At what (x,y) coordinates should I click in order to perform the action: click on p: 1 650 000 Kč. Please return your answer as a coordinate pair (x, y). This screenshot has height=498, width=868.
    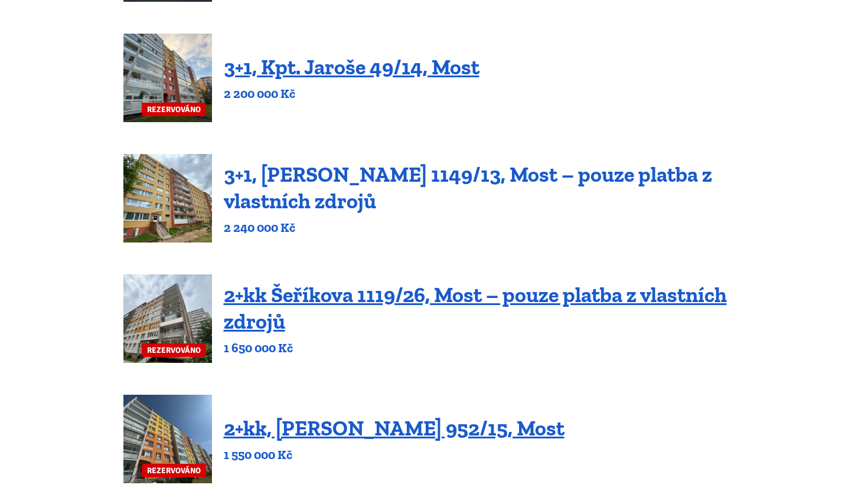
    Looking at the image, I should click on (484, 348).